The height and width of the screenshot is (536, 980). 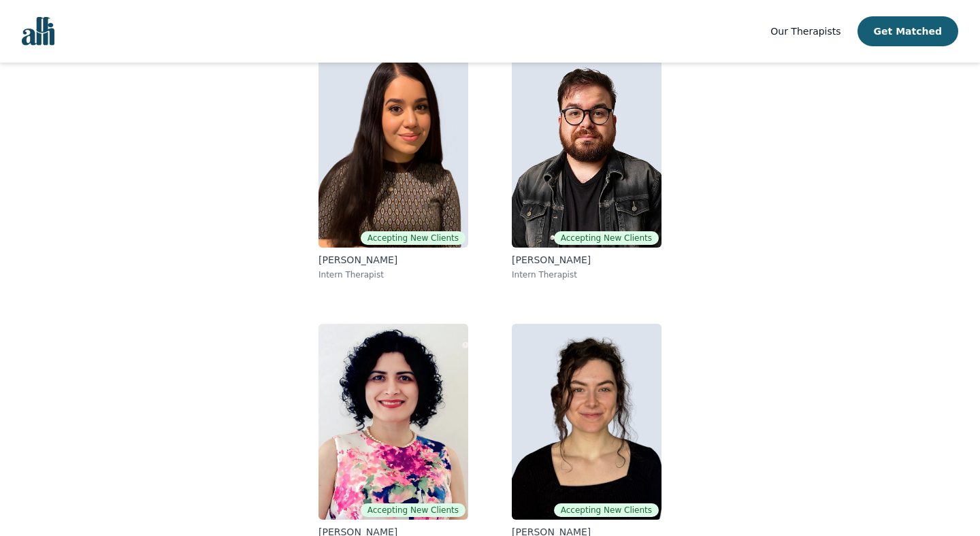 What do you see at coordinates (38, 31) in the screenshot?
I see `img: alli logo` at bounding box center [38, 31].